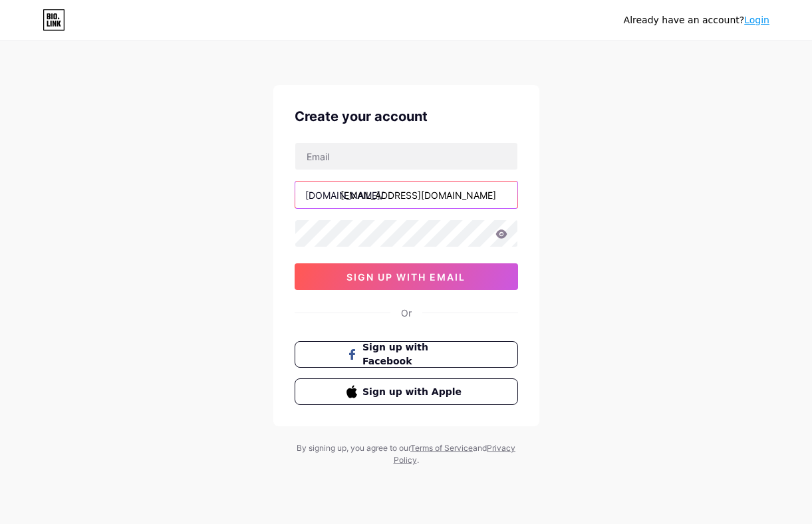 The width and height of the screenshot is (812, 524). I want to click on span: Sign up with Facebook, so click(413, 354).